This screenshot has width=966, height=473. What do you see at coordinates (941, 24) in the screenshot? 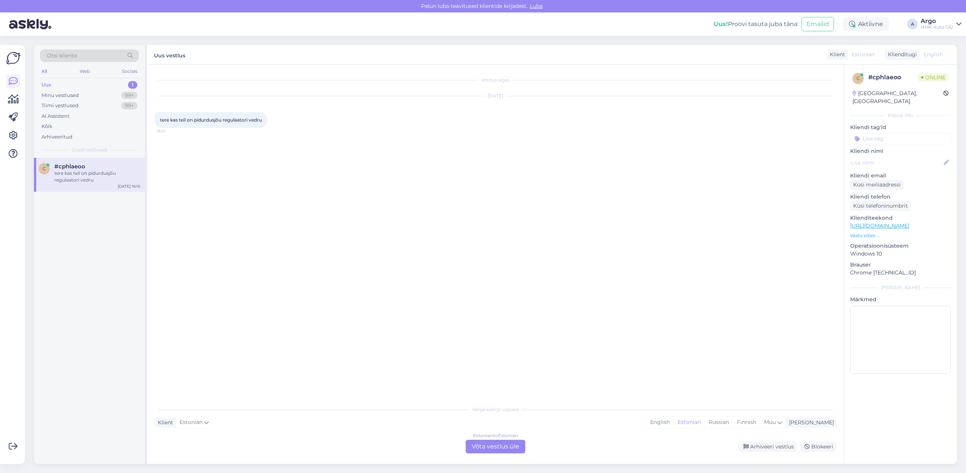
I see `a: ArgoHMK Auto OÜ` at bounding box center [941, 24].